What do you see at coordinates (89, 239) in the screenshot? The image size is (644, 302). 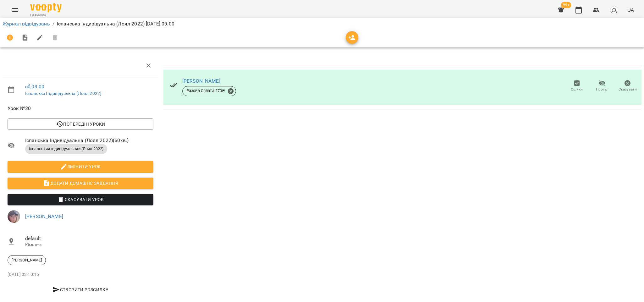 I see `span: default` at bounding box center [89, 239].